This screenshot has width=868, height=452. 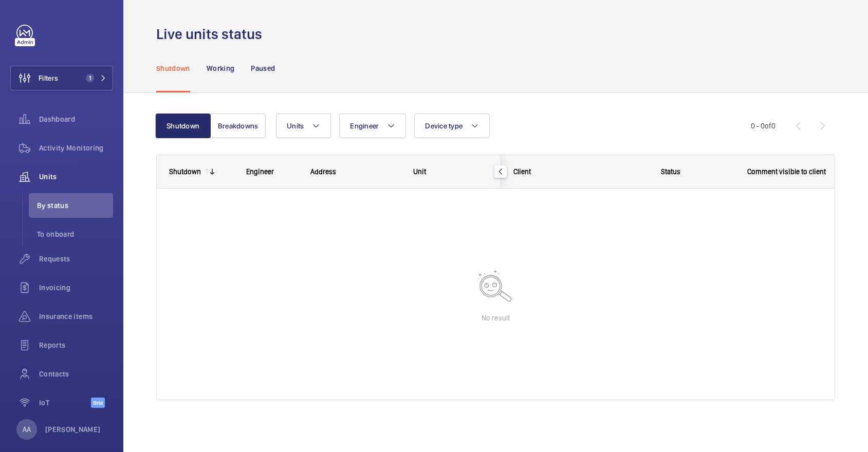 I want to click on p: Shutdown, so click(x=173, y=68).